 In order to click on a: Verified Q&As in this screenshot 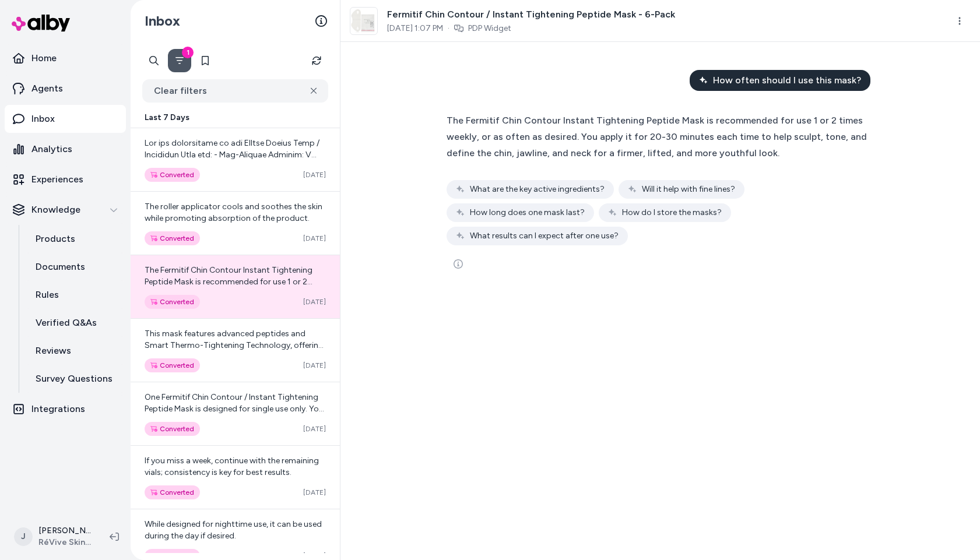, I will do `click(75, 323)`.